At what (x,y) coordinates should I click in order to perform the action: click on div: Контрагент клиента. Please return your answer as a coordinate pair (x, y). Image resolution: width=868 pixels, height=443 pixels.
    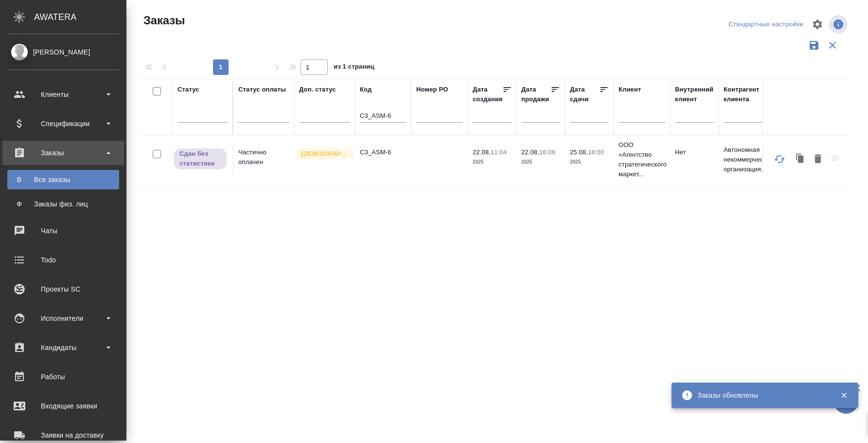
    Looking at the image, I should click on (747, 94).